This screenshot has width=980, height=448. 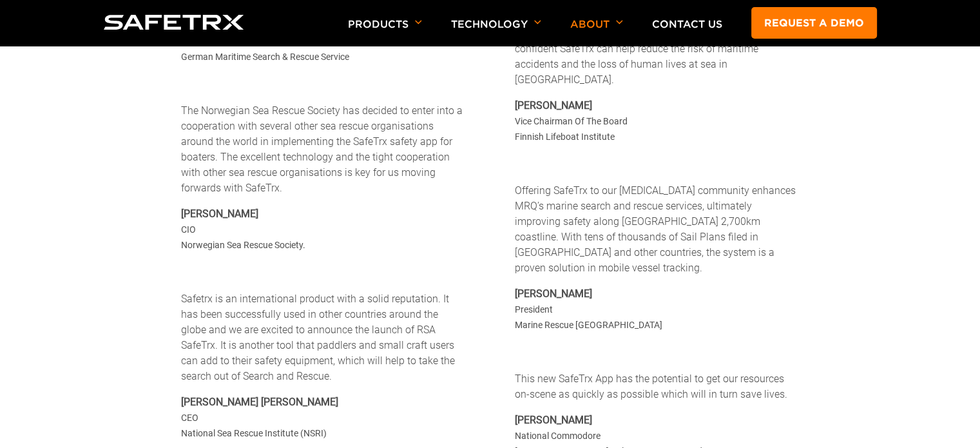 I want to click on p: Technology, so click(x=496, y=32).